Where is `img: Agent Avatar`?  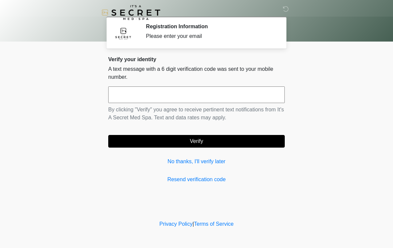
img: Agent Avatar is located at coordinates (123, 33).